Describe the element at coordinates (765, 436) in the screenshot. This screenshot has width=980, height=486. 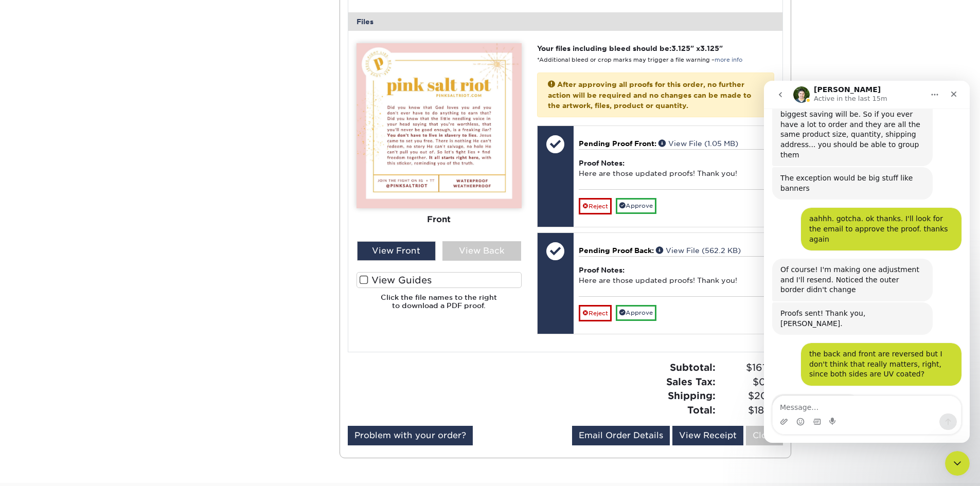
I see `a: Close` at that location.